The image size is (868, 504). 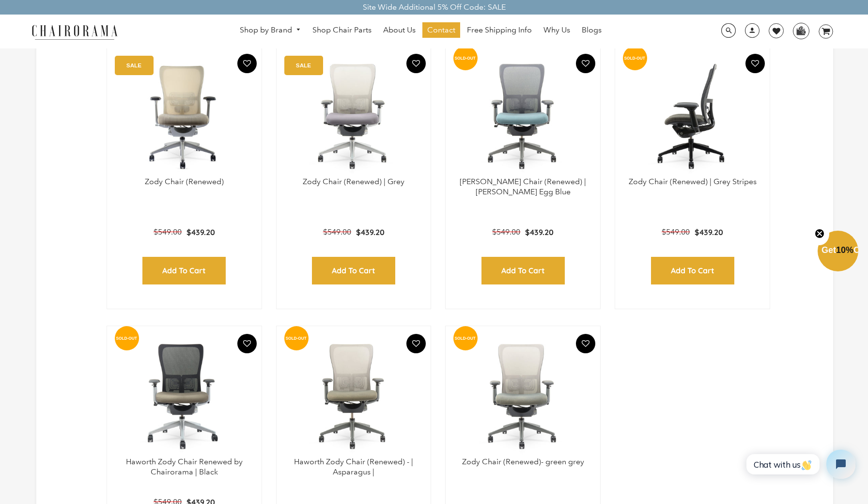 I want to click on span: Chat with us, so click(x=47, y=23).